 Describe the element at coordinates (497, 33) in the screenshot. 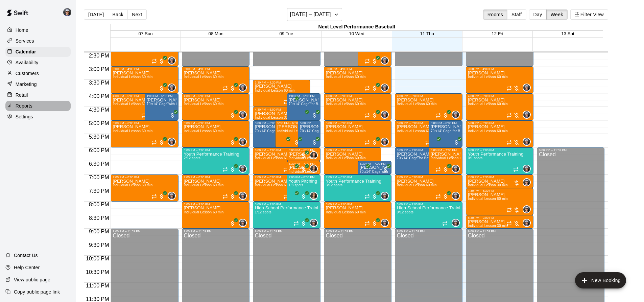

I see `span: 12 Fri` at that location.